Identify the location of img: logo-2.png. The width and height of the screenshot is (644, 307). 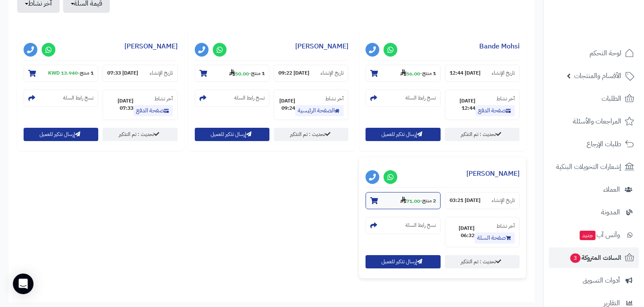
(611, 28).